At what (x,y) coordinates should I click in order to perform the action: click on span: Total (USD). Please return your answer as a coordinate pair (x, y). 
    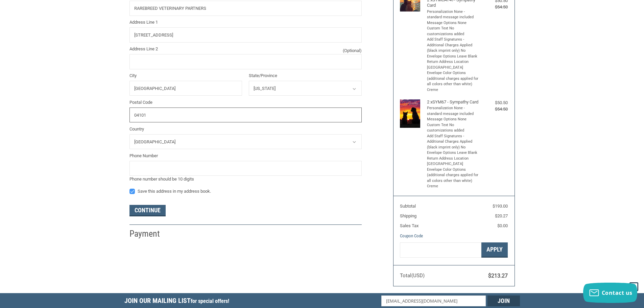
    Looking at the image, I should click on (412, 276).